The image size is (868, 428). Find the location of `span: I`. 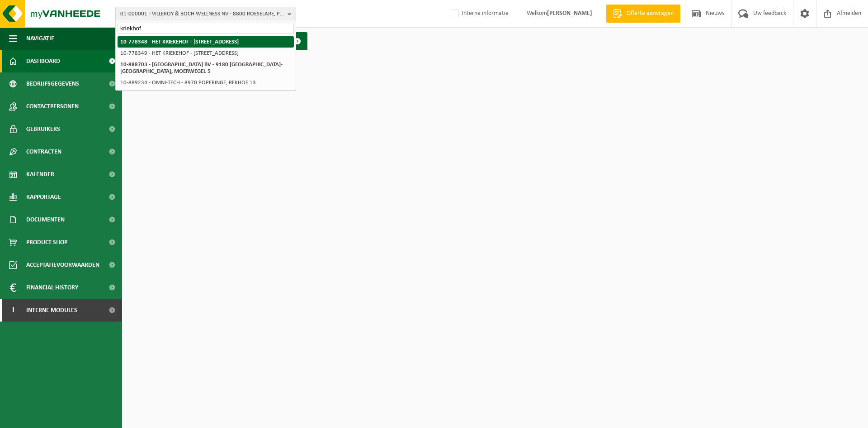

span: I is located at coordinates (13, 310).